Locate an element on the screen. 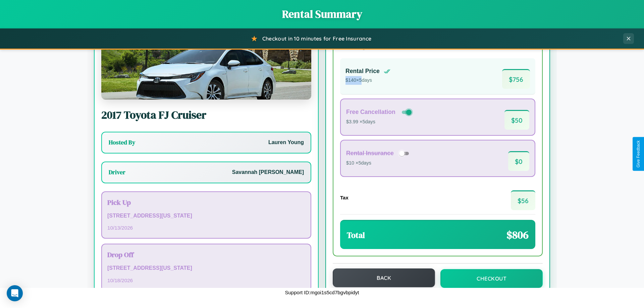  p: 10 / 13 / 2026 is located at coordinates (206, 228).